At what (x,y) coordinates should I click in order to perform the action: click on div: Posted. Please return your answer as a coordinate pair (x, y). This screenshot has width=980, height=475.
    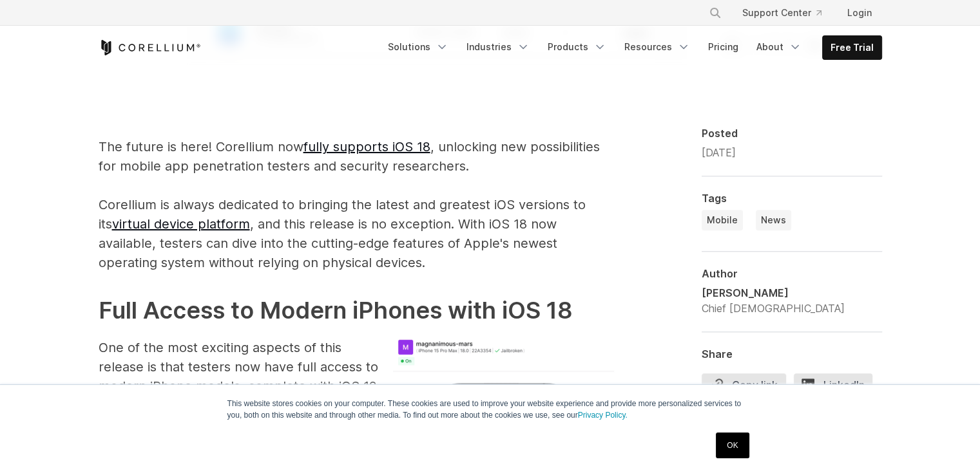
    Looking at the image, I should click on (792, 133).